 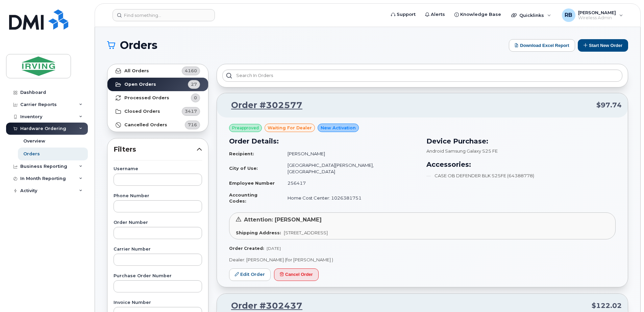 What do you see at coordinates (462, 151) in the screenshot?
I see `span: Android Samsung Galaxy S25 FE` at bounding box center [462, 151].